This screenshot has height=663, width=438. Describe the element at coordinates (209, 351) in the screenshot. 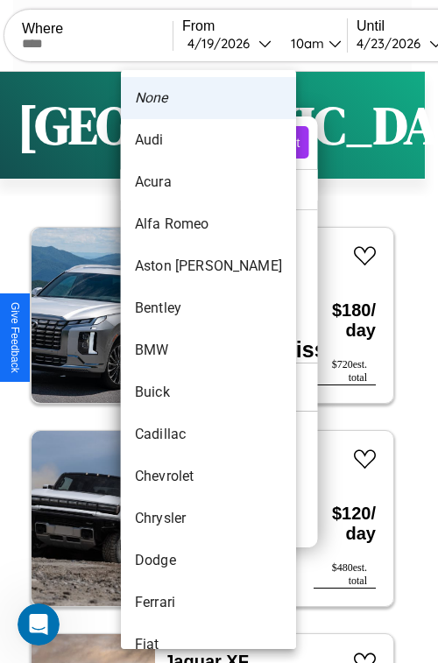

I see `li: BMW` at that location.